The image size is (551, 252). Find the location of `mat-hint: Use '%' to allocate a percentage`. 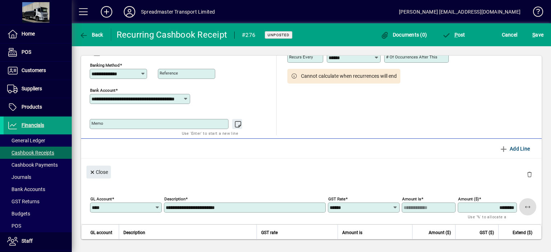

mat-hint: Use '%' to allocate a percentage is located at coordinates (489, 220).